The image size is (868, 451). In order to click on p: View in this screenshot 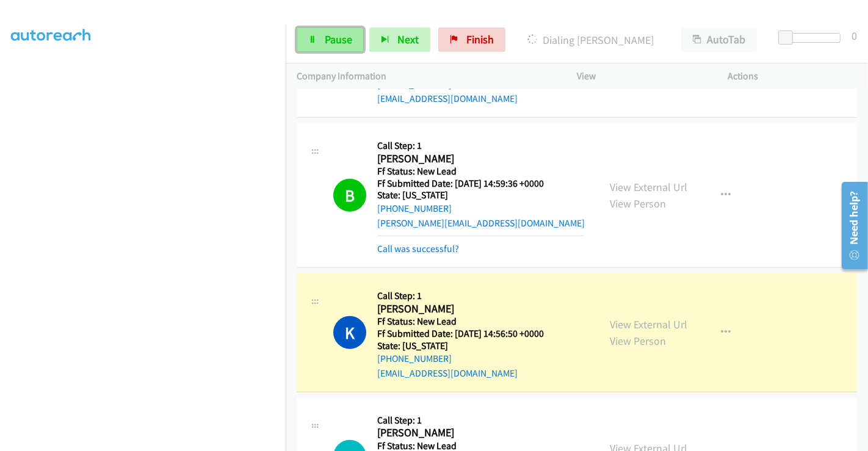, I will do `click(641, 77)`.